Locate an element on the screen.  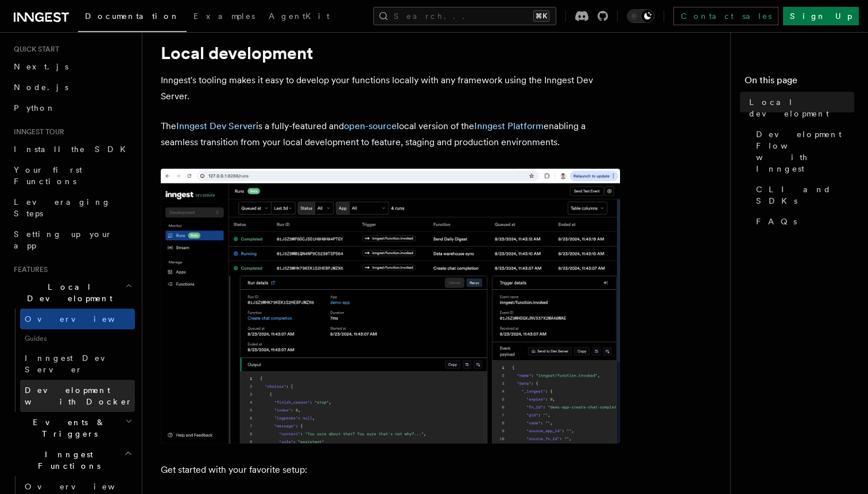
span: Development Flow with Inngest is located at coordinates (805, 152).